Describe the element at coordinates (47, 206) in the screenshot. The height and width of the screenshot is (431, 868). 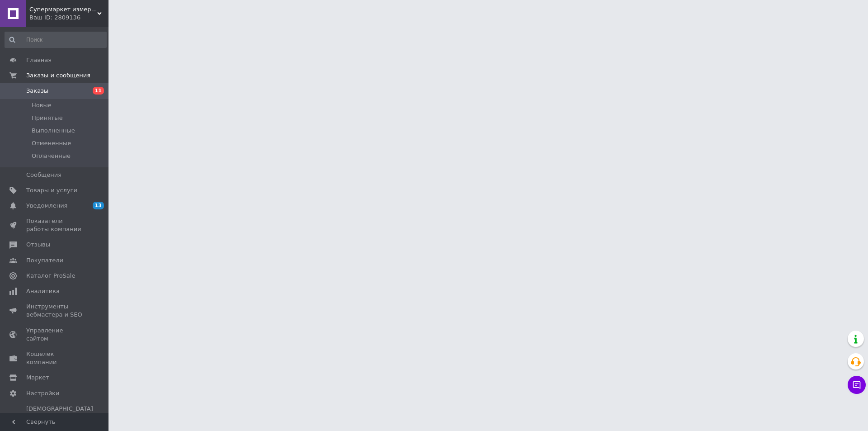
I see `span: Уведомления` at that location.